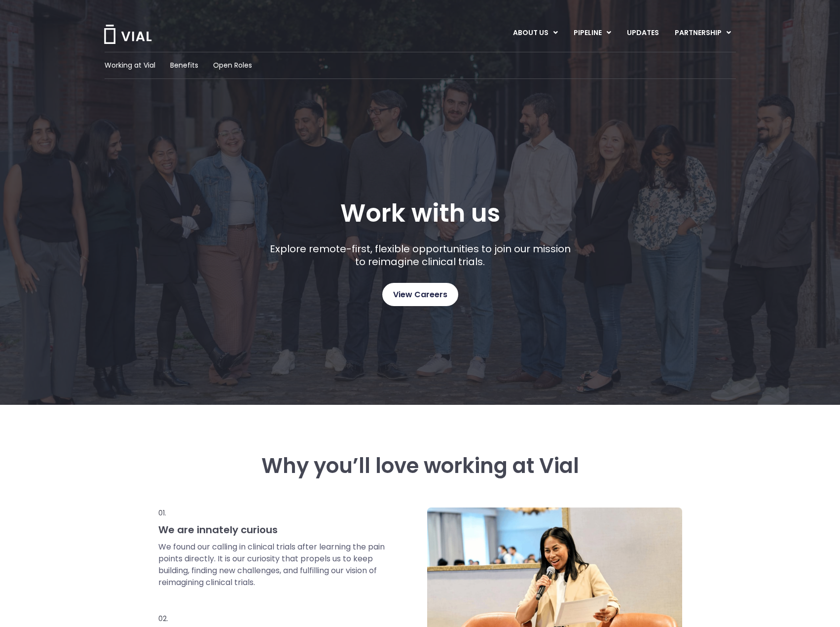  I want to click on img: Vial Logo, so click(128, 34).